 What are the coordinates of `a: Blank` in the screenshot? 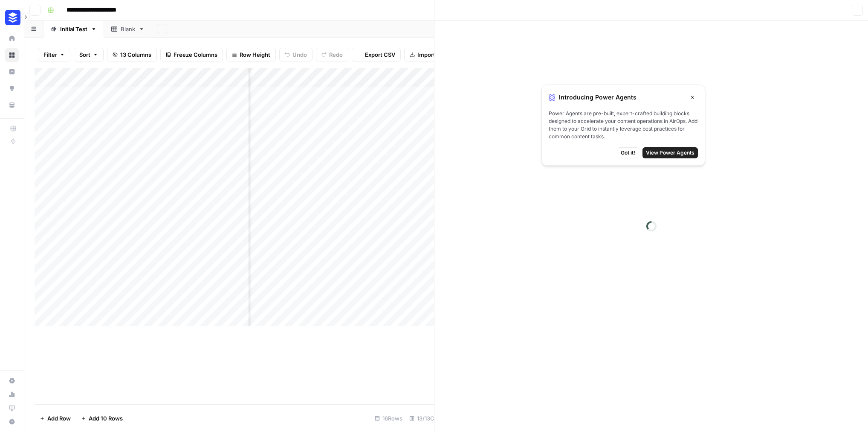 It's located at (128, 29).